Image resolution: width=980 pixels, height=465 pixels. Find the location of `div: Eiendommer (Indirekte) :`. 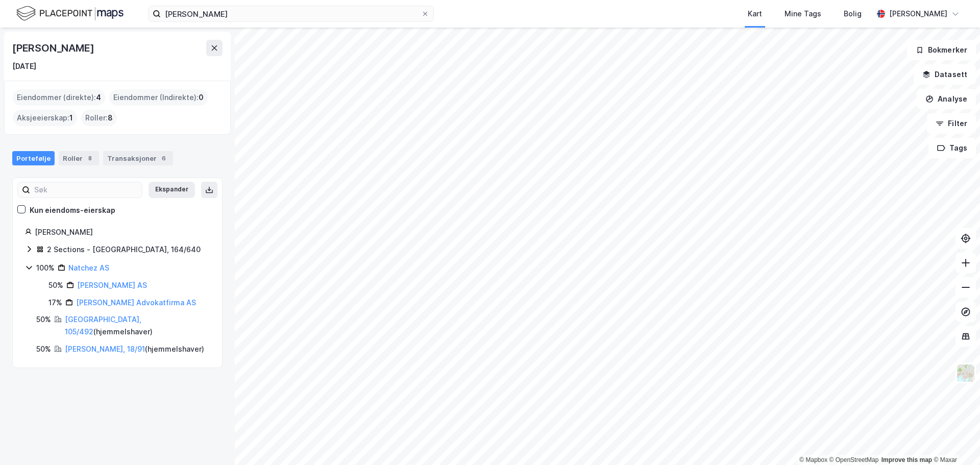

div: Eiendommer (Indirekte) : is located at coordinates (158, 97).